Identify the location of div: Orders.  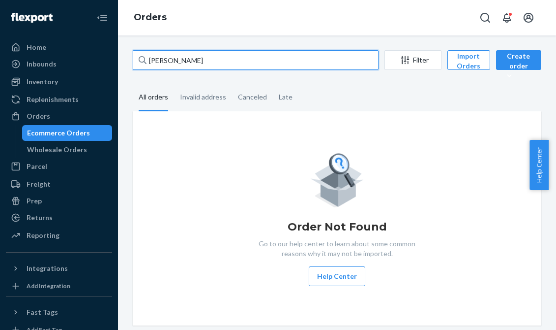
(38, 116).